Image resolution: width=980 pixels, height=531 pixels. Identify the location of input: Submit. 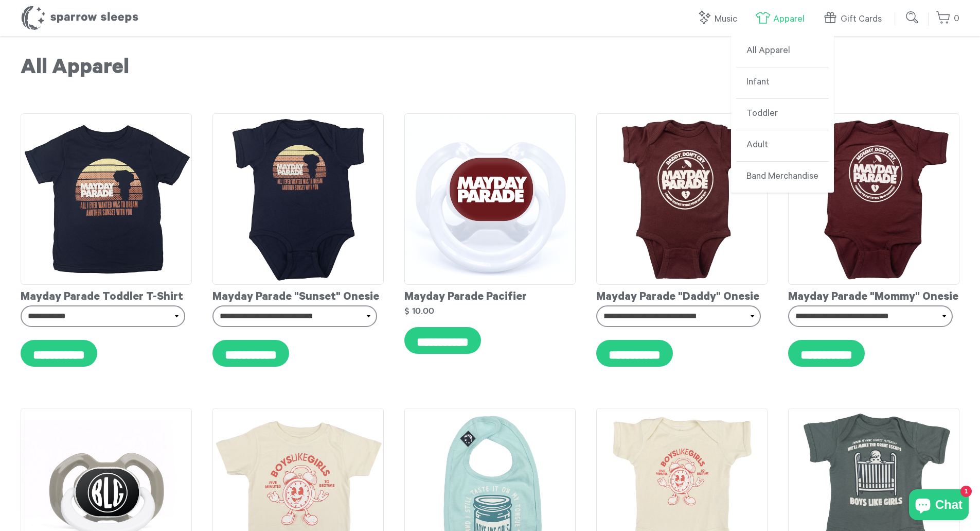
(913, 17).